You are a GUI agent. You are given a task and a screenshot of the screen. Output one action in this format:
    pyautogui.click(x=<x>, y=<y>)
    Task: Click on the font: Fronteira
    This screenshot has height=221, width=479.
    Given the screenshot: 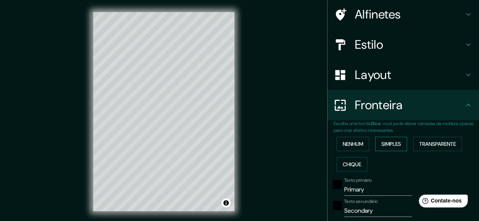 What is the action you would take?
    pyautogui.click(x=378, y=105)
    